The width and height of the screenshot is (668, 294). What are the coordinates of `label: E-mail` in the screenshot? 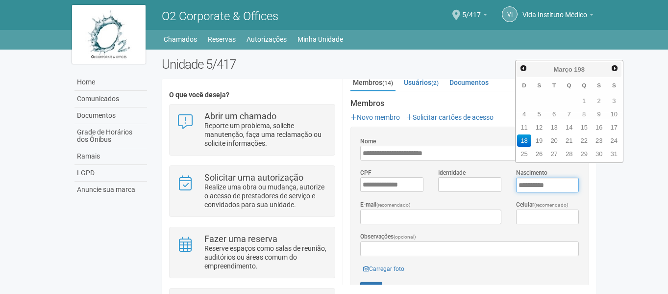 It's located at (385, 204).